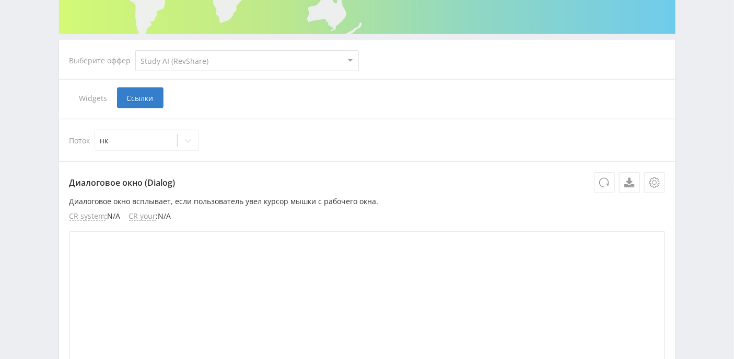 This screenshot has height=359, width=734. What do you see at coordinates (655, 182) in the screenshot?
I see `button: Настройки` at bounding box center [655, 182].